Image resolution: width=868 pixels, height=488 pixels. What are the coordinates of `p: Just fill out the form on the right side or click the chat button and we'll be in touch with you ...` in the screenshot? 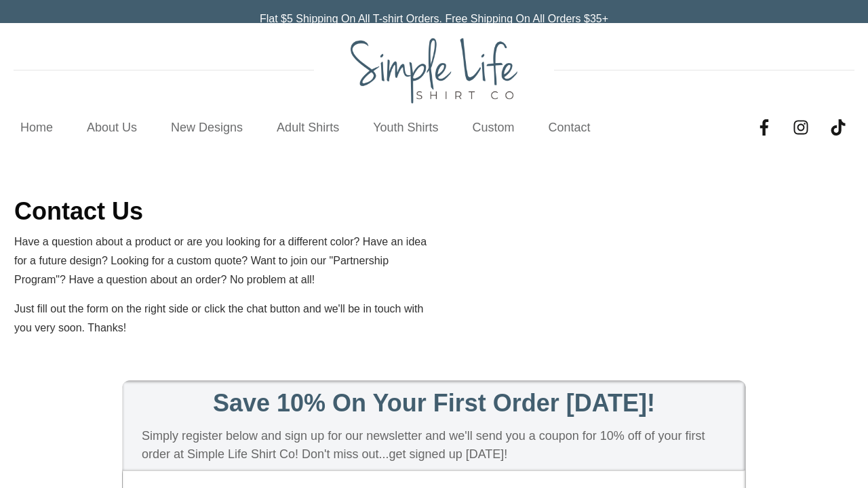 It's located at (221, 320).